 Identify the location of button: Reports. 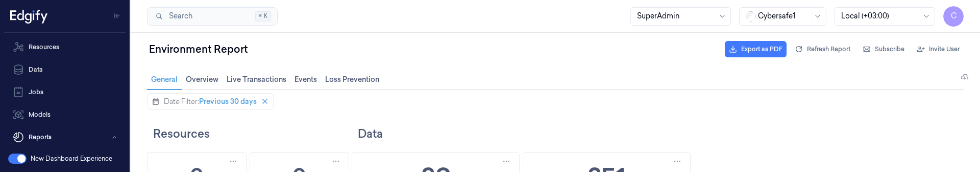
(65, 137).